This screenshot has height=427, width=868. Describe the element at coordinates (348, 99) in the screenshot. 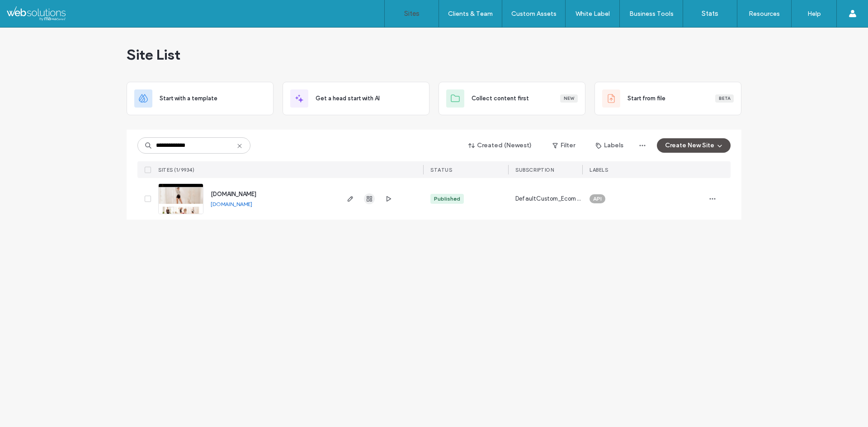

I see `span: Get a head start with AI` at that location.